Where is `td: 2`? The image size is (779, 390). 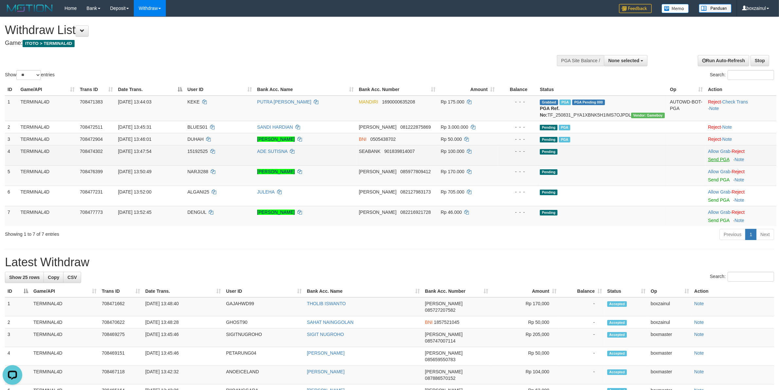 td: 2 is located at coordinates (18, 322).